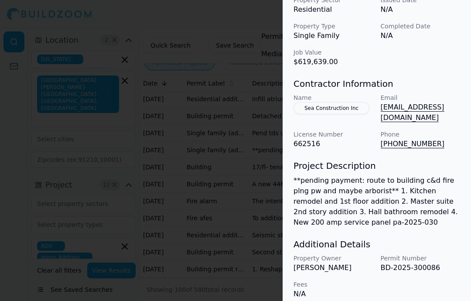 Image resolution: width=471 pixels, height=301 pixels. I want to click on p: 662516, so click(333, 144).